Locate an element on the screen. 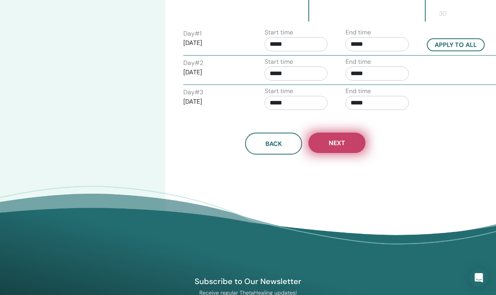 This screenshot has width=496, height=295. span: Next is located at coordinates (337, 143).